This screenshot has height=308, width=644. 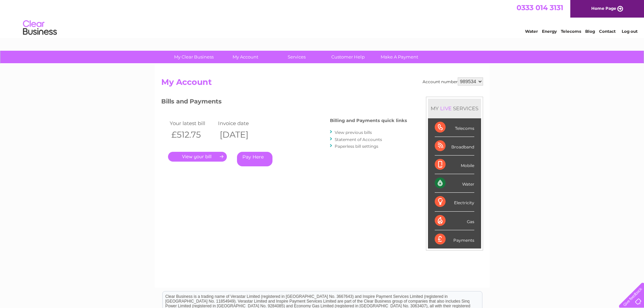 What do you see at coordinates (540, 7) in the screenshot?
I see `a: 0333 014 3131` at bounding box center [540, 7].